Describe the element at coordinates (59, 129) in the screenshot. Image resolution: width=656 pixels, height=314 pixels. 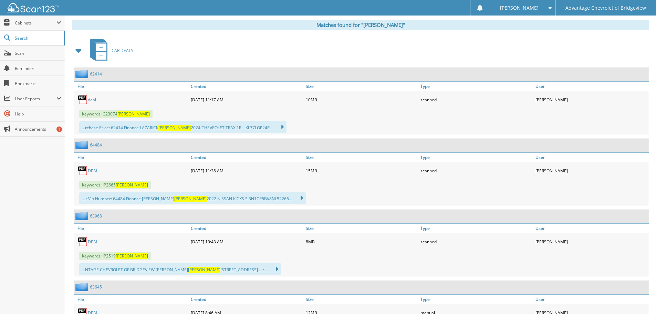
I see `div: 1` at that location.